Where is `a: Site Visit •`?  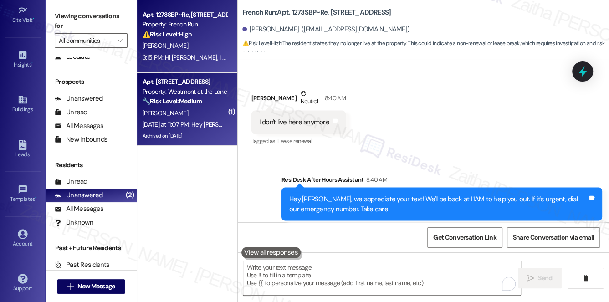
a: Site Visit • is located at coordinates (23, 15).